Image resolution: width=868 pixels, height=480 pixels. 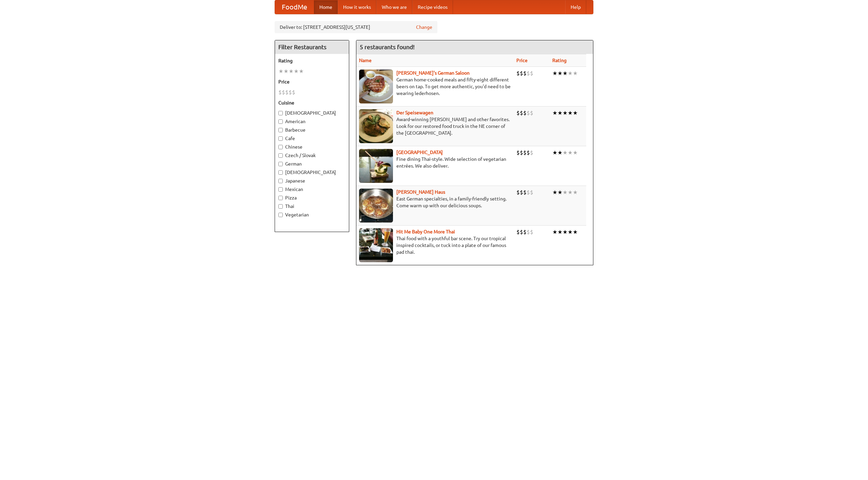 I want to click on input: Thai, so click(x=281, y=206).